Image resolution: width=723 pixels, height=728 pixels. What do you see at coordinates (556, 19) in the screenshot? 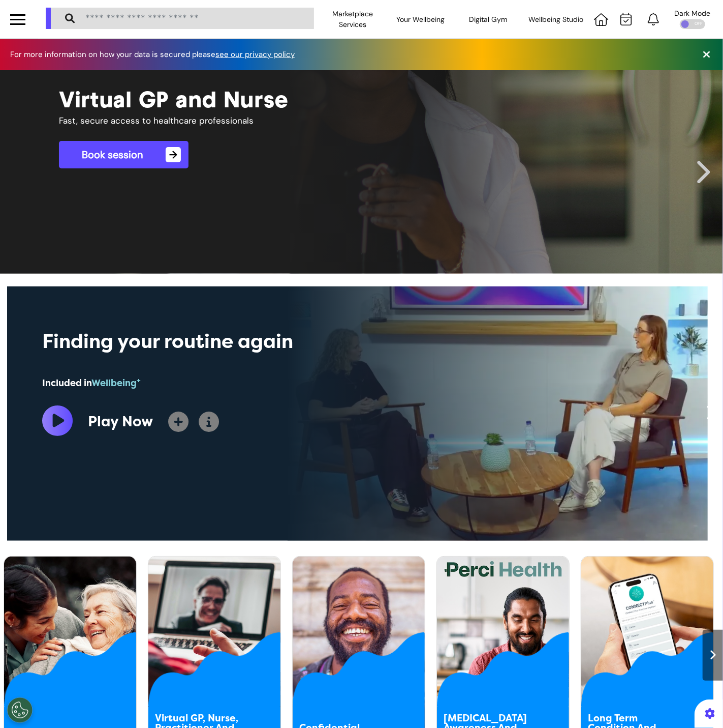
I see `div: Wellbeing Studio` at bounding box center [556, 19].